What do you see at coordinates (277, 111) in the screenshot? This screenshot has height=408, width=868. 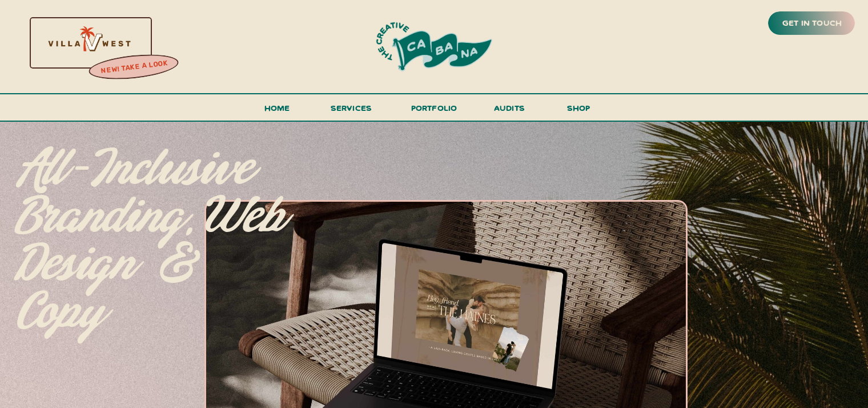 I see `a: Home` at bounding box center [277, 111].